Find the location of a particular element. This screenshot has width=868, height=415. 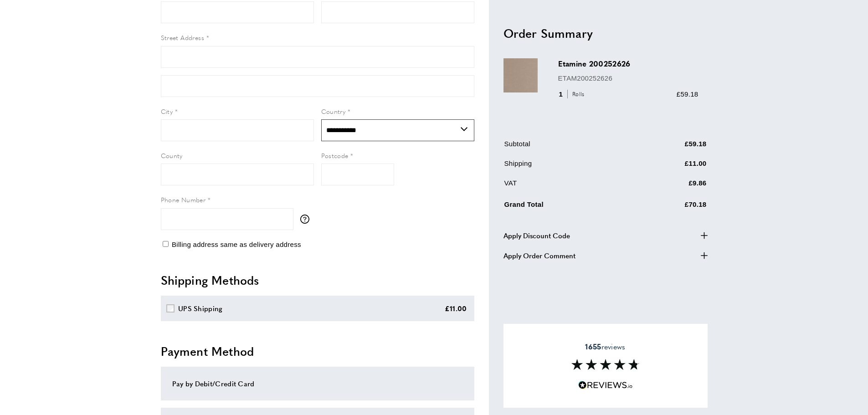

h2: Payment Method is located at coordinates (318, 352).